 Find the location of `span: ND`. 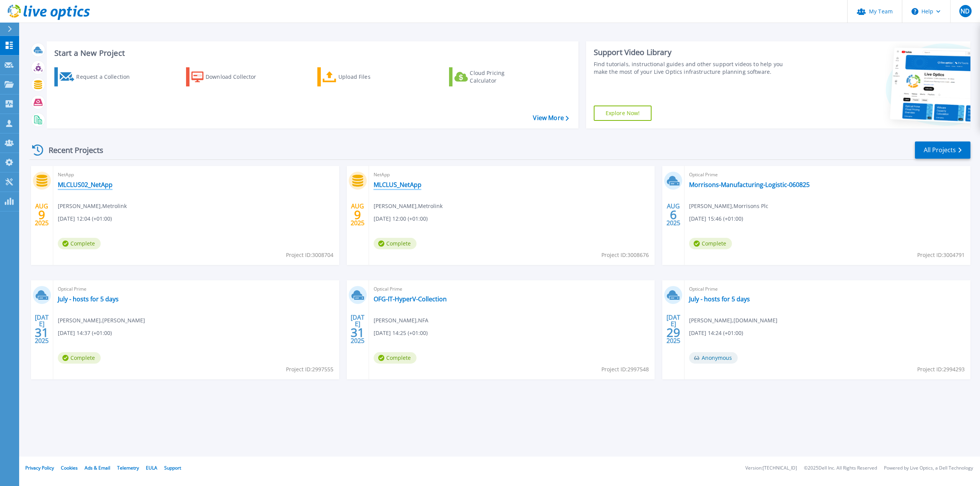

span: ND is located at coordinates (965, 11).